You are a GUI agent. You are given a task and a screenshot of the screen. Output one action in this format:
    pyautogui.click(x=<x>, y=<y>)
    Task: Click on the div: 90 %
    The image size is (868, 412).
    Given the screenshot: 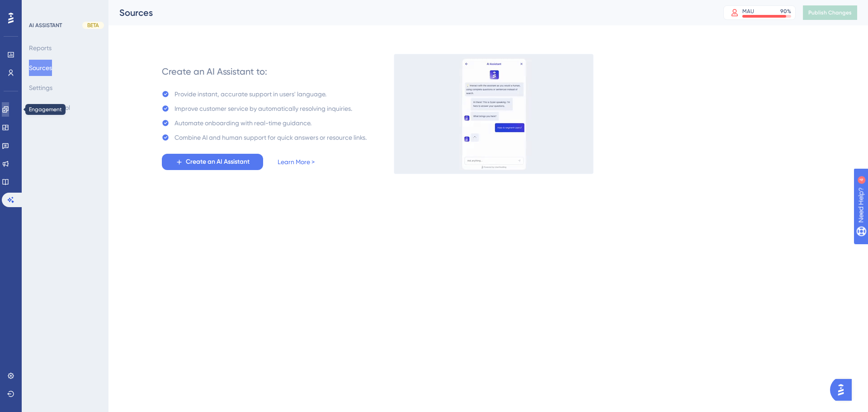 What is the action you would take?
    pyautogui.click(x=786, y=11)
    